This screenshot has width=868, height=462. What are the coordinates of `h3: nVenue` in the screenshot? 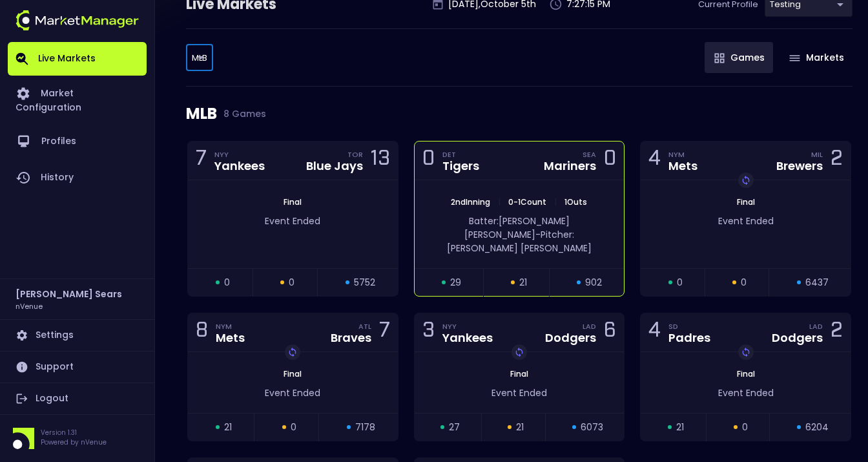 It's located at (29, 305).